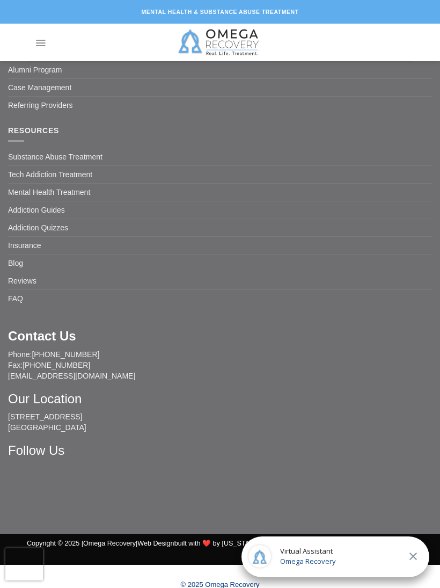 This screenshot has height=588, width=440. I want to click on a: Addiction Guides, so click(37, 210).